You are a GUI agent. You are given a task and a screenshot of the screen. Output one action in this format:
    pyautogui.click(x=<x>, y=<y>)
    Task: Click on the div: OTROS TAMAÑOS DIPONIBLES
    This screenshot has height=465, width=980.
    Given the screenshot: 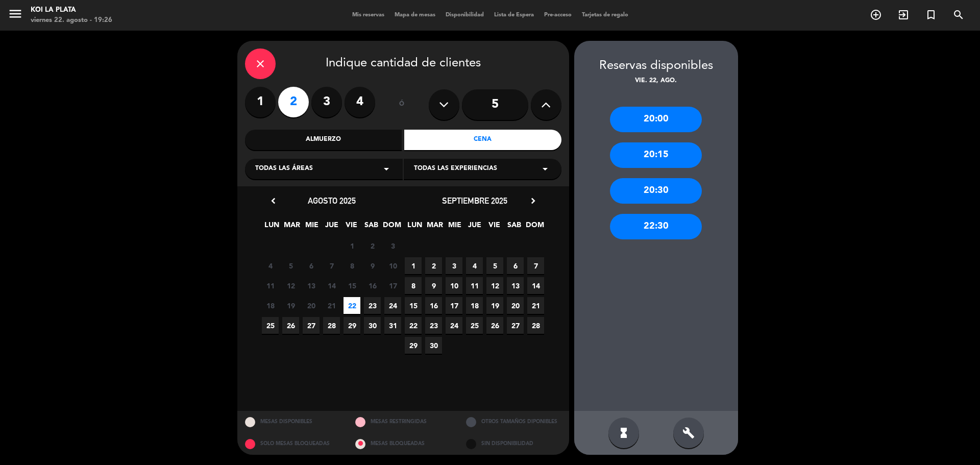 What is the action you would take?
    pyautogui.click(x=514, y=421)
    